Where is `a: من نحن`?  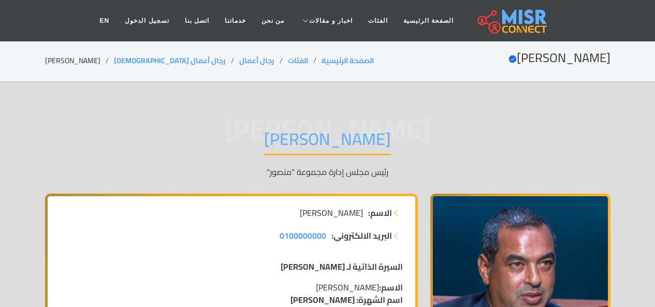 a: من نحن is located at coordinates (273, 21).